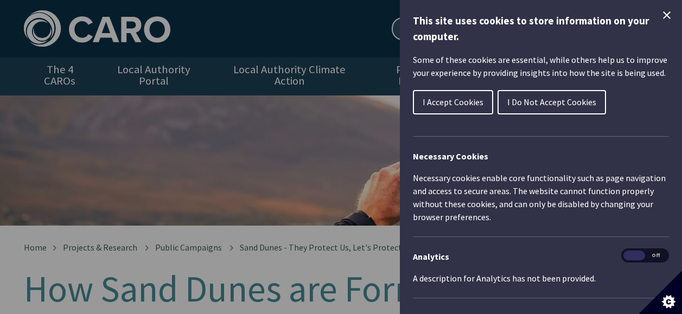 The image size is (682, 314). Describe the element at coordinates (541, 198) in the screenshot. I see `p: Necessary cookies enable core functionality such as page navigation and access to secure areas. T...` at that location.